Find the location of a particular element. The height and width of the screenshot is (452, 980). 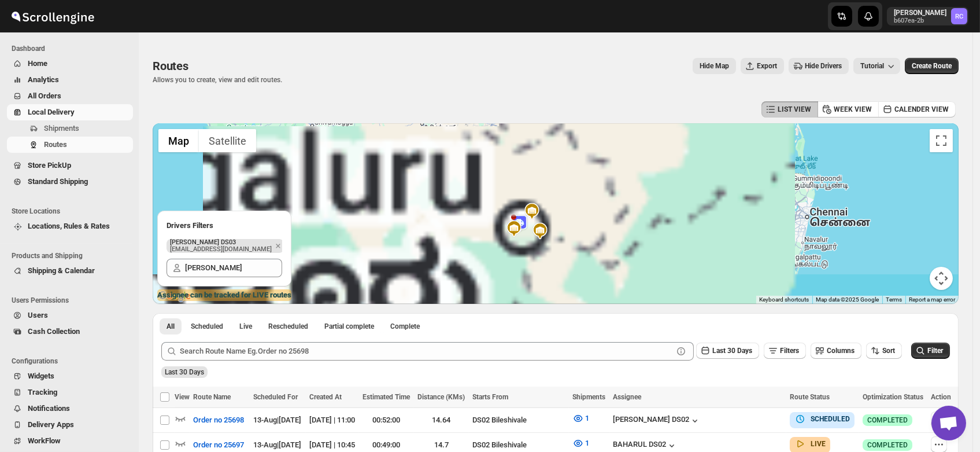

button: Sort is located at coordinates (883, 350).